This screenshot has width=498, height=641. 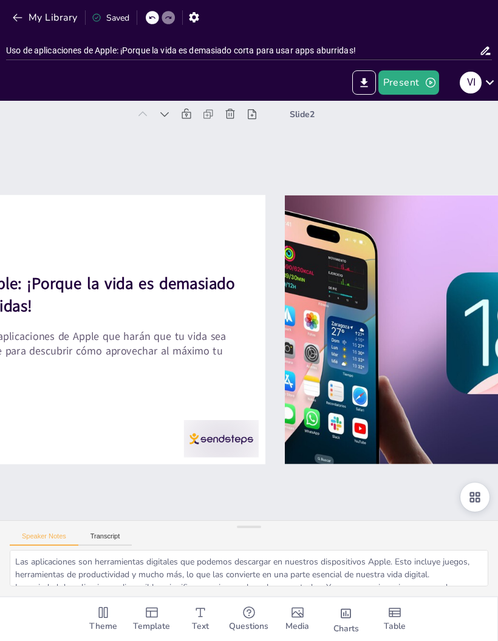 What do you see at coordinates (44, 539) in the screenshot?
I see `button: Speaker Notes` at bounding box center [44, 539].